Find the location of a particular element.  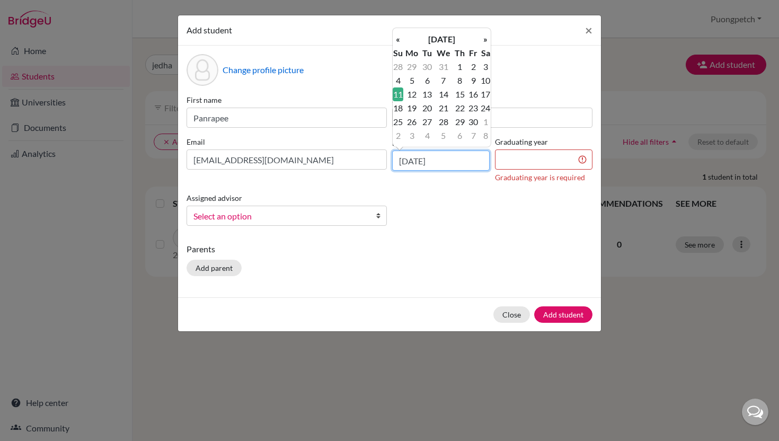

th: Mo is located at coordinates (412, 53).